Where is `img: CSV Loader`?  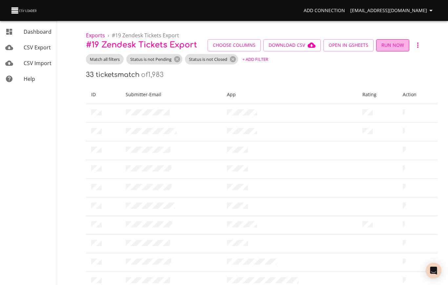
img: CSV Loader is located at coordinates (24, 10).